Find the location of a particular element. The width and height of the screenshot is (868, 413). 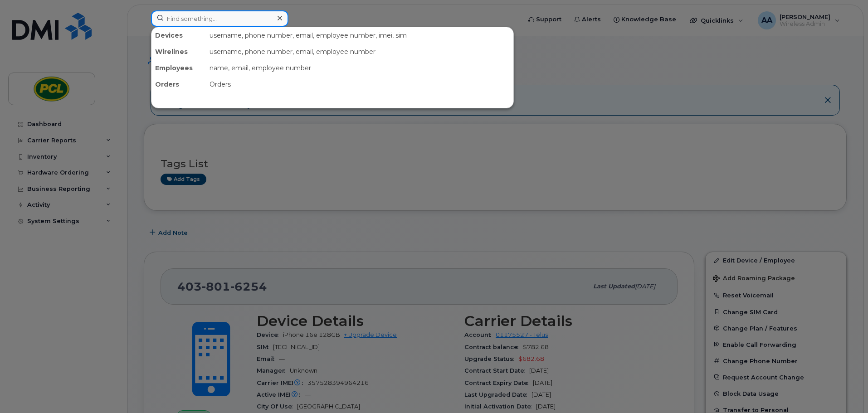

div: Wirelines is located at coordinates (179, 51).